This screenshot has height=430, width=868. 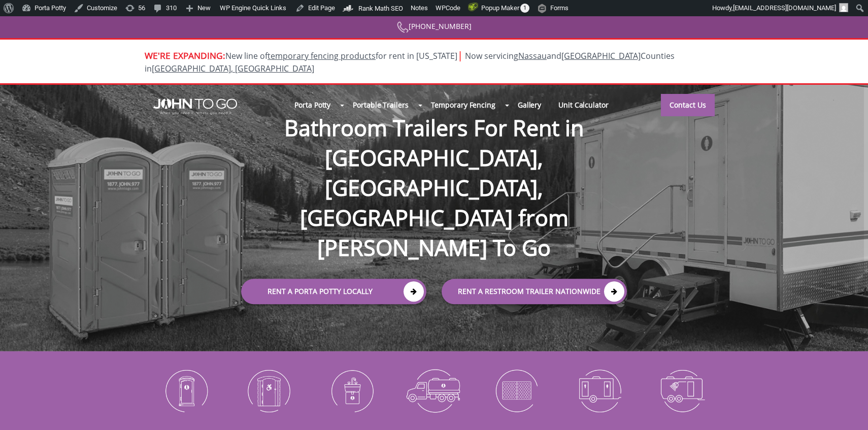 What do you see at coordinates (312, 105) in the screenshot?
I see `a: Porta Potty` at bounding box center [312, 105].